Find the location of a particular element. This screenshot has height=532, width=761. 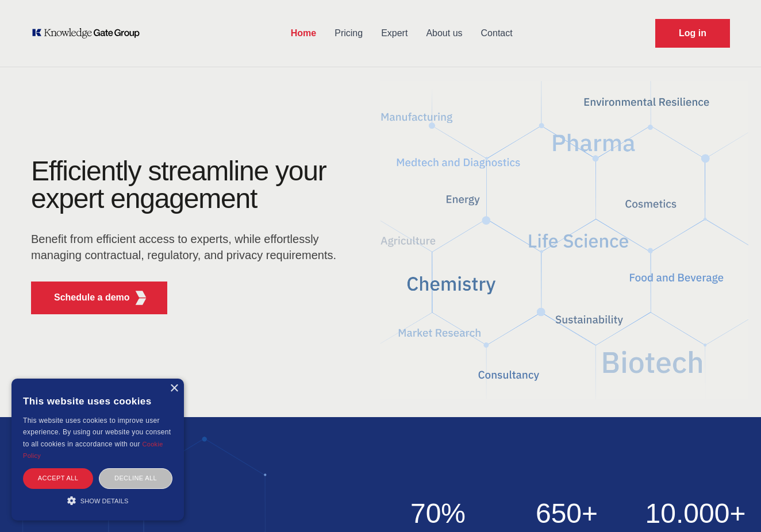

p: Benefit from efficient access to experts, while effortlessly managing contractual, regulatory, an... is located at coordinates (188, 247).